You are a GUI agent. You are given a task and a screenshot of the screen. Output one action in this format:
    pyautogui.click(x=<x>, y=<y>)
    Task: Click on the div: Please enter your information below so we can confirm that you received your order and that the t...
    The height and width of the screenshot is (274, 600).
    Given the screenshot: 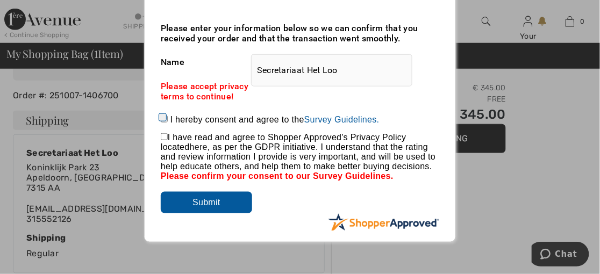 What is the action you would take?
    pyautogui.click(x=300, y=33)
    